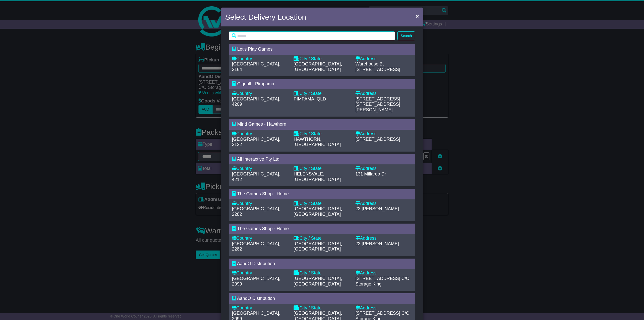  What do you see at coordinates (418, 16) in the screenshot?
I see `button: Close` at bounding box center [418, 16].